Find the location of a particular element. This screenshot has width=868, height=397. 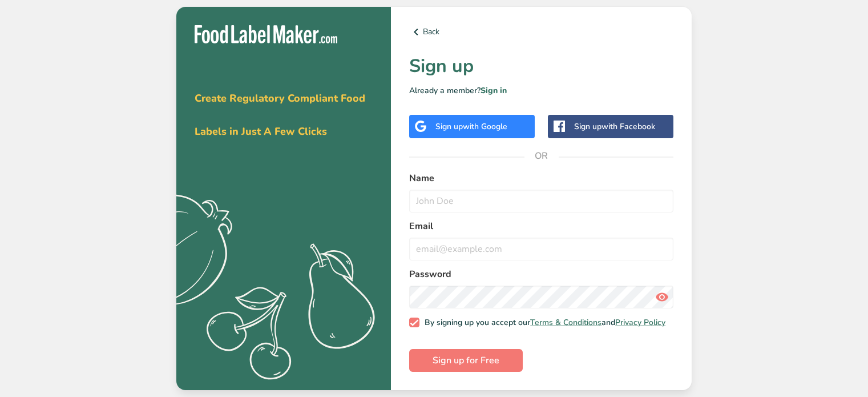

span: Sign up for Free is located at coordinates (466, 360).